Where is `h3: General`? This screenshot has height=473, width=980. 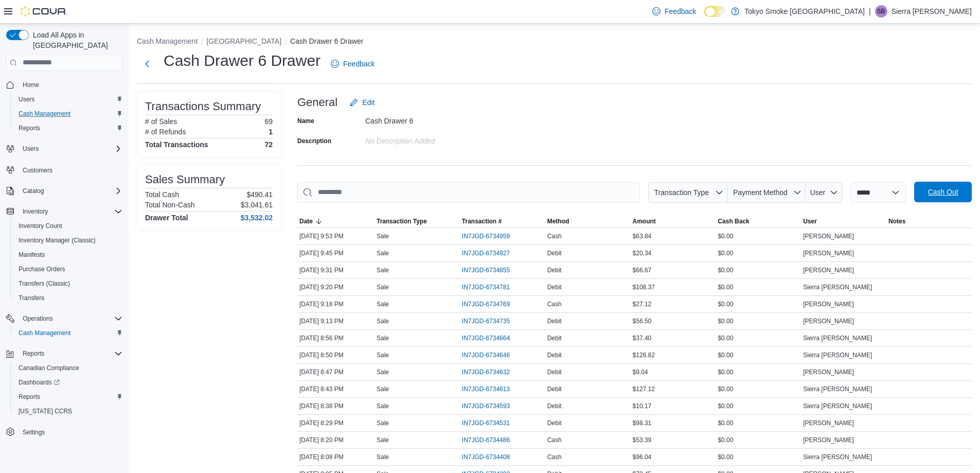
h3: General is located at coordinates (317, 103).